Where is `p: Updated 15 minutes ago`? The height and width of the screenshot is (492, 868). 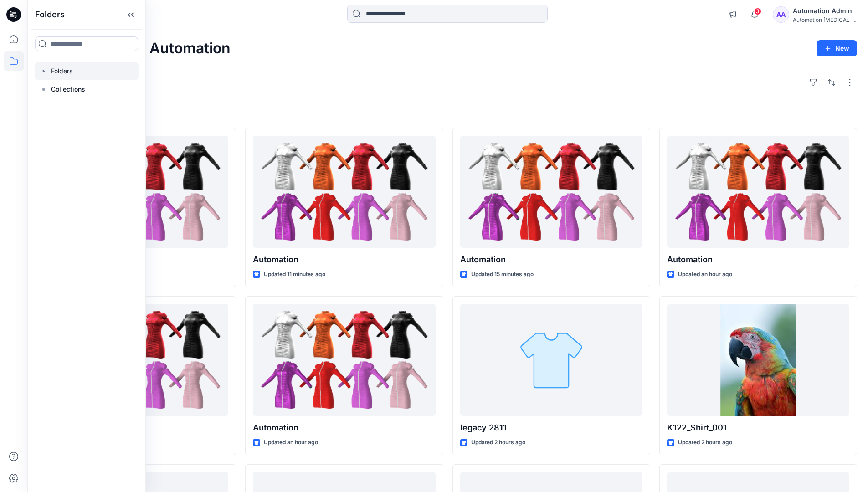
p: Updated 15 minutes ago is located at coordinates (502, 274).